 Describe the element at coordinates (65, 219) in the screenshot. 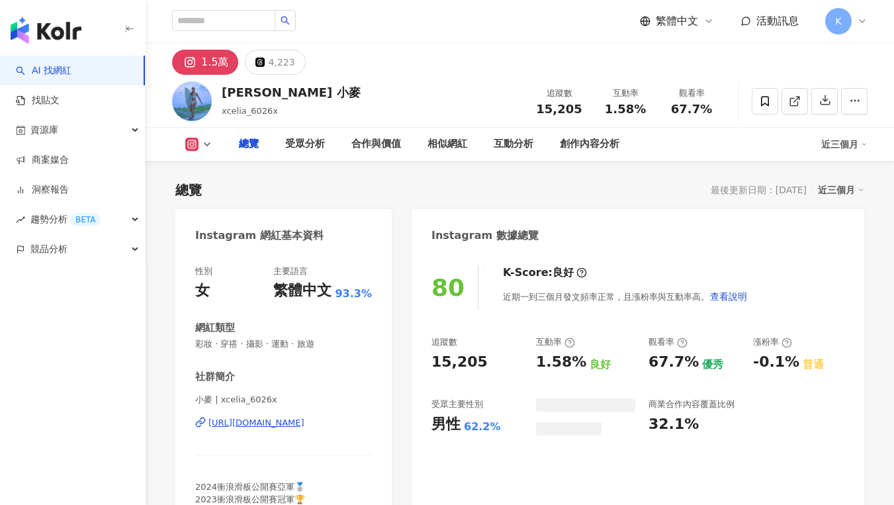

I see `span: 趨勢分析` at that location.